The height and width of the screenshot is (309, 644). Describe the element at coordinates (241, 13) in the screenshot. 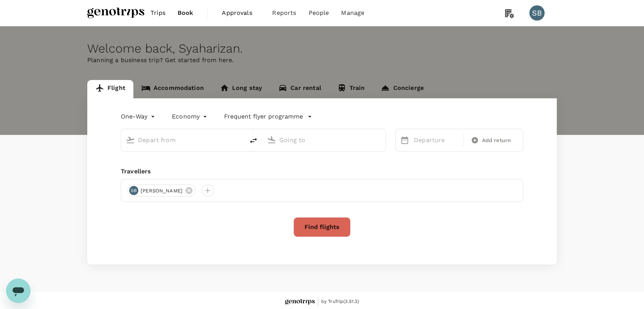

I see `span: Approvals` at that location.